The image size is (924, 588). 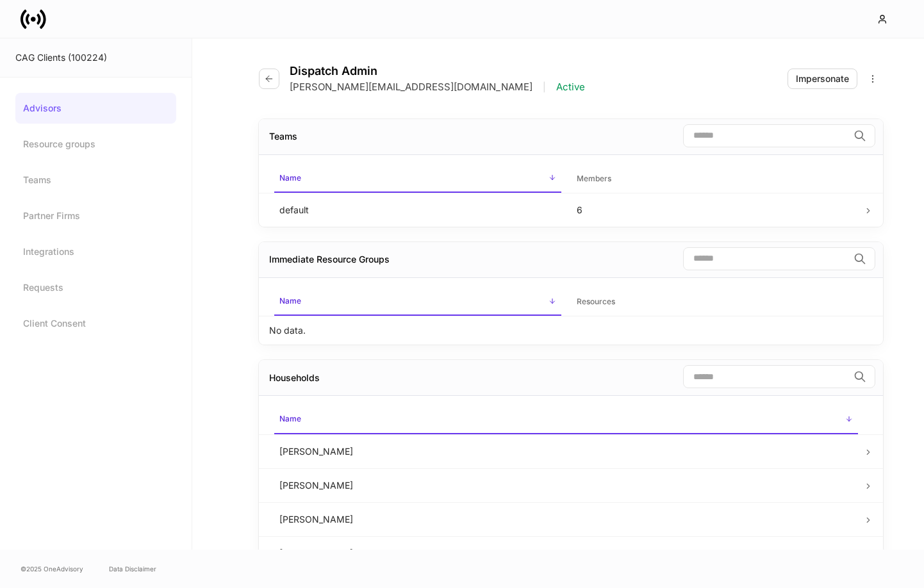 What do you see at coordinates (715, 179) in the screenshot?
I see `span: Members` at bounding box center [715, 179].